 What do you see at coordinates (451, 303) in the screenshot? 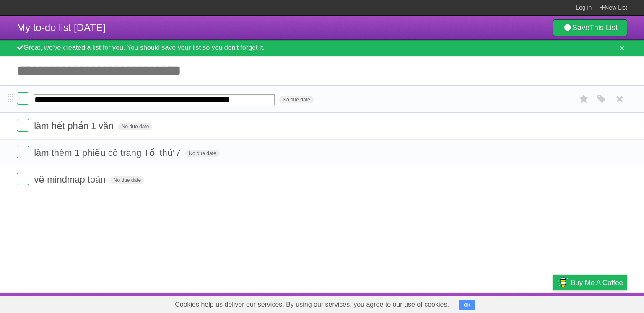
I see `a: About` at bounding box center [451, 303].